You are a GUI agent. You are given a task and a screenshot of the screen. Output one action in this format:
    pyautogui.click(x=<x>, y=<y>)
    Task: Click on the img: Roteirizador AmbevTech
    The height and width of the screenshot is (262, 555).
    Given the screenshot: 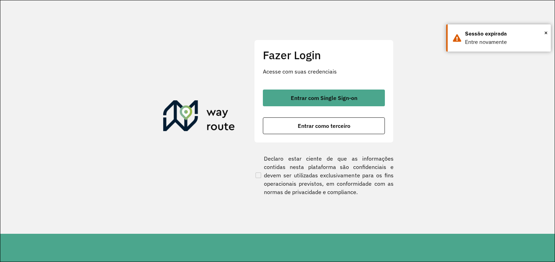 What is the action you would take?
    pyautogui.click(x=199, y=117)
    